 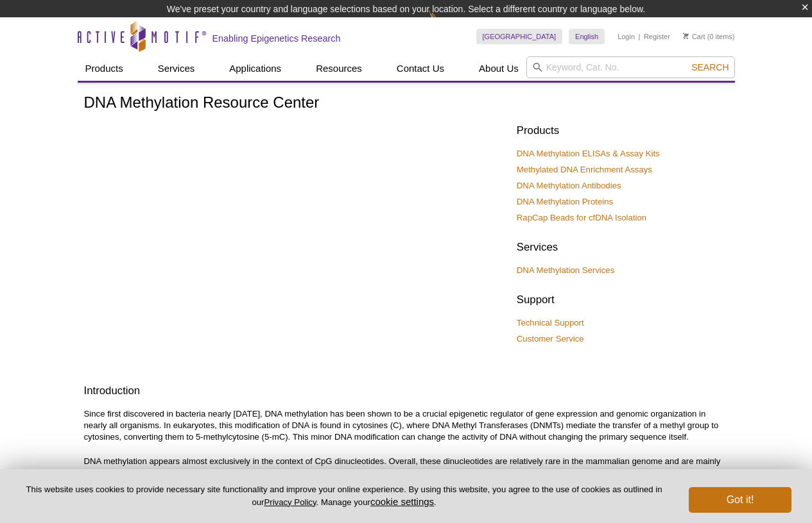 What do you see at coordinates (625, 37) in the screenshot?
I see `a: Login` at bounding box center [625, 37].